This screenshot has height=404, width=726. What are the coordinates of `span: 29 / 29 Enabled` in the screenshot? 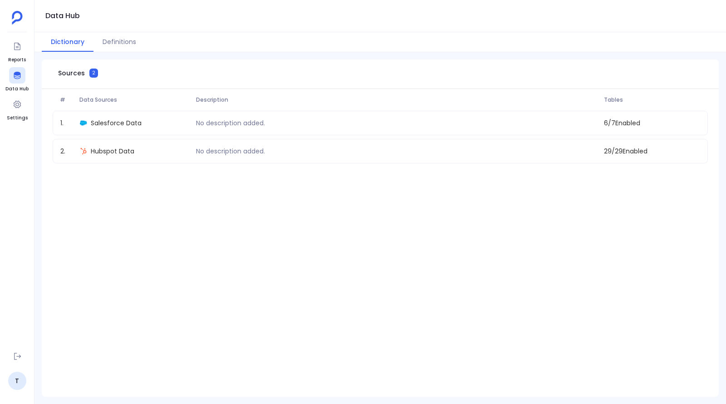 It's located at (652, 151).